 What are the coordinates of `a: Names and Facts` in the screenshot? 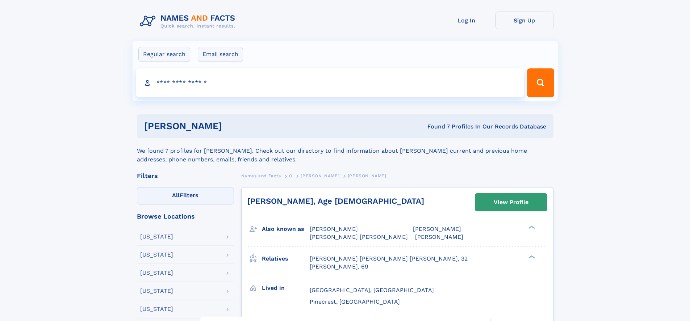 It's located at (261, 176).